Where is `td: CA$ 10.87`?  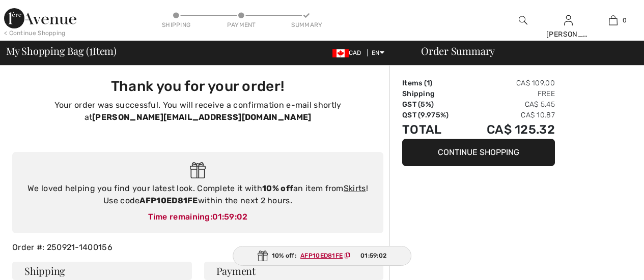
td: CA$ 10.87 is located at coordinates (510, 115).